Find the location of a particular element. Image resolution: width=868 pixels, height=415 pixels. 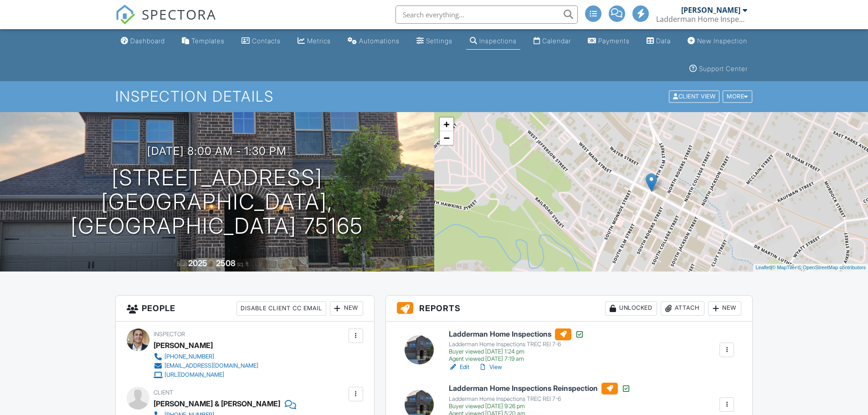

div: 2508 is located at coordinates (226, 263).